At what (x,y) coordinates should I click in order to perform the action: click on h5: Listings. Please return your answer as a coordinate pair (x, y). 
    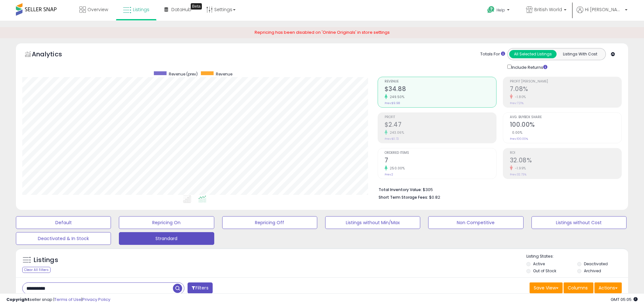
    Looking at the image, I should click on (46, 260).